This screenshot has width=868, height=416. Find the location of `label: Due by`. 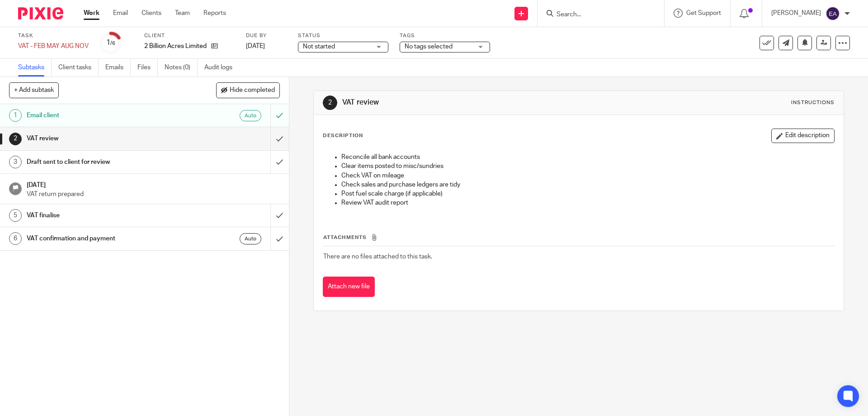

label: Due by is located at coordinates (266, 36).